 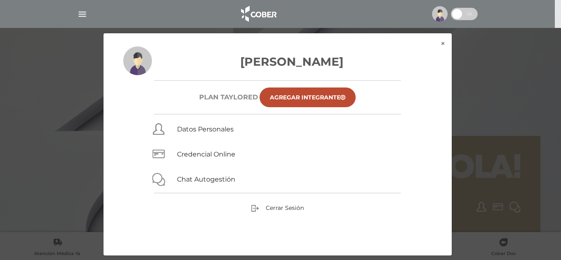 What do you see at coordinates (284, 208) in the screenshot?
I see `span: Cerrar Sesión` at bounding box center [284, 208].